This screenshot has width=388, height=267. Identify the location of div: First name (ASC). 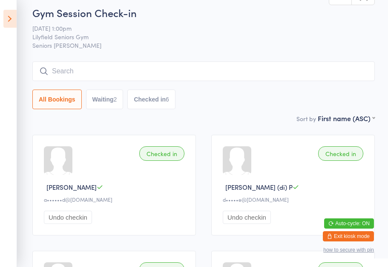
(346, 118).